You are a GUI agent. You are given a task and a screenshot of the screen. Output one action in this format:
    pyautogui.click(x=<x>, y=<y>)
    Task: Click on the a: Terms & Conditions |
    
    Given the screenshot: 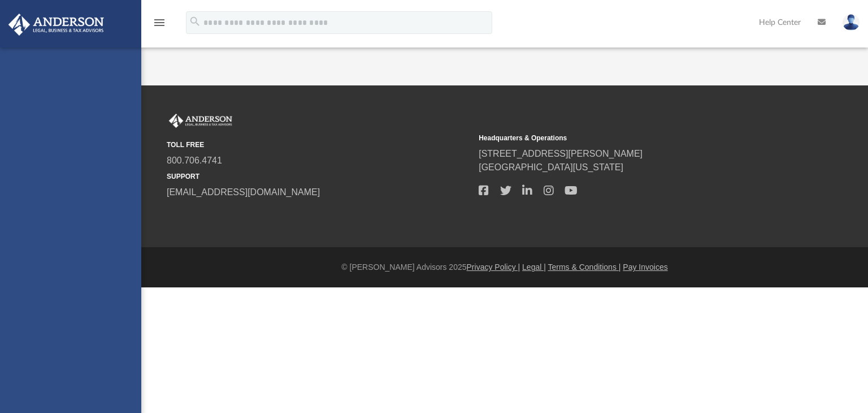 What is the action you would take?
    pyautogui.click(x=585, y=267)
    